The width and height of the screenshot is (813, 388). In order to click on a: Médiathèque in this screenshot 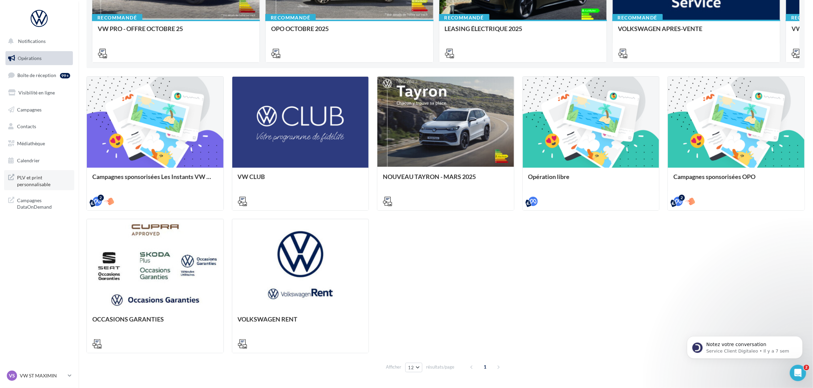, I will do `click(39, 143)`.